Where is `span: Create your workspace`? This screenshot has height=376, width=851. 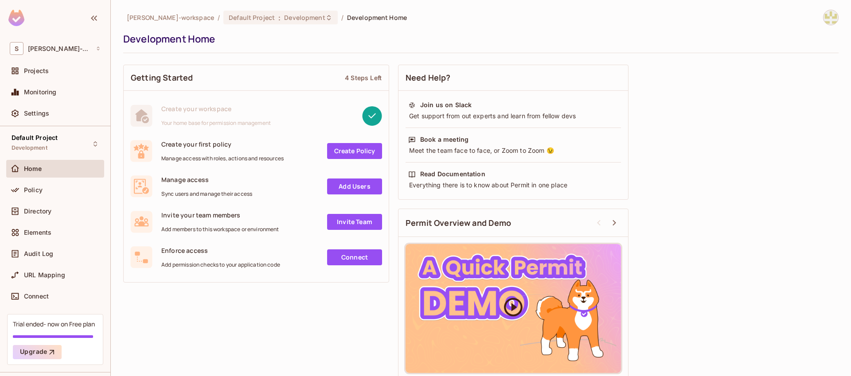
span: Create your workspace is located at coordinates (216, 109).